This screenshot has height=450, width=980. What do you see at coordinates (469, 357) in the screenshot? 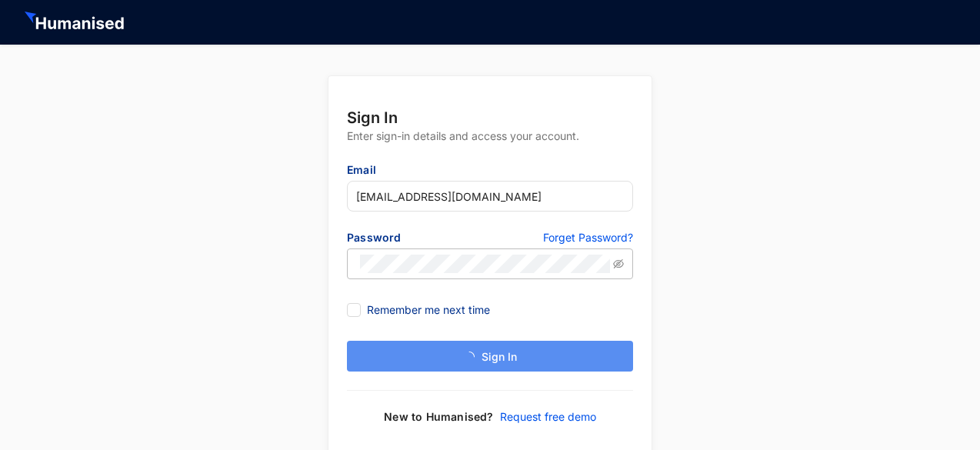
I see `span: loading` at bounding box center [469, 357].